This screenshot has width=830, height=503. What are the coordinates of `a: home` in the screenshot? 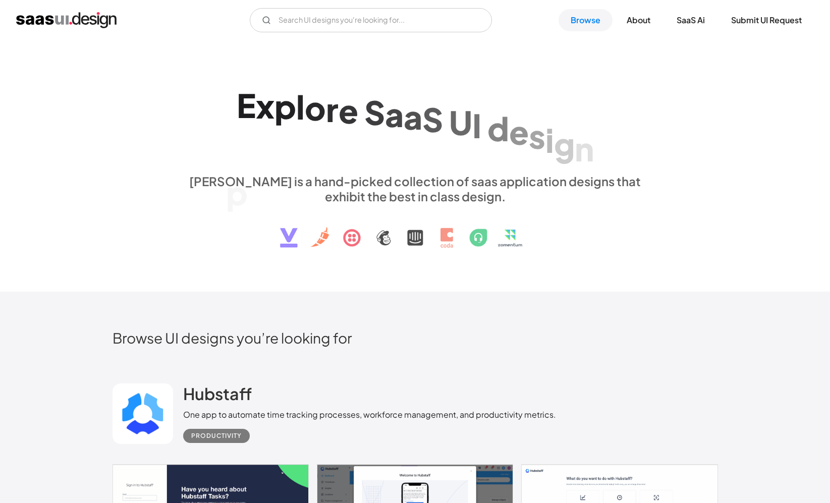 It's located at (66, 20).